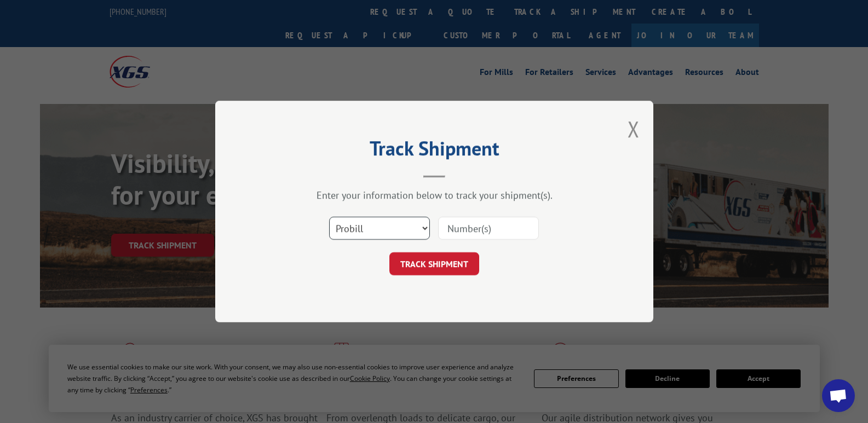  I want to click on div: Enter your information below to track your shipment(s)., so click(434, 195).